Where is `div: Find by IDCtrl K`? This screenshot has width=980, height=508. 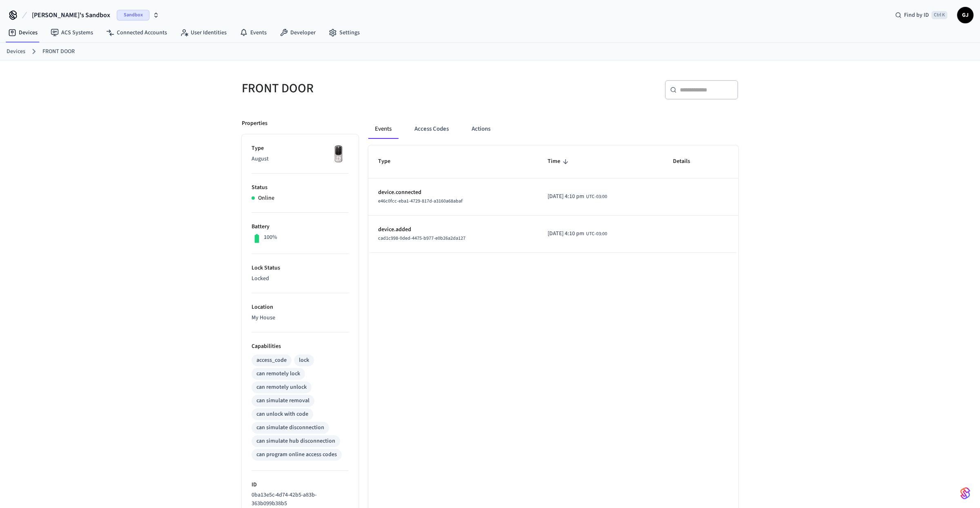 div: Find by IDCtrl K is located at coordinates (921, 15).